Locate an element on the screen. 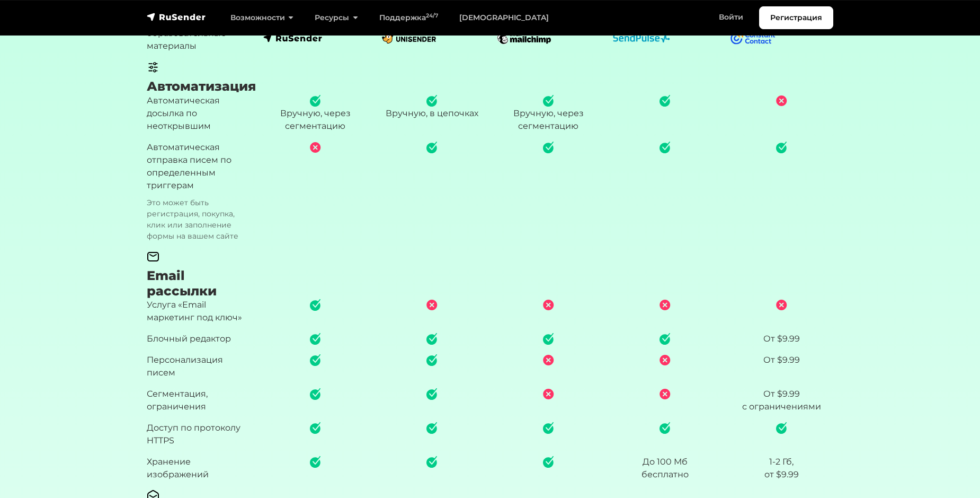 This screenshot has width=980, height=498. img: black mail icon is located at coordinates (153, 257).